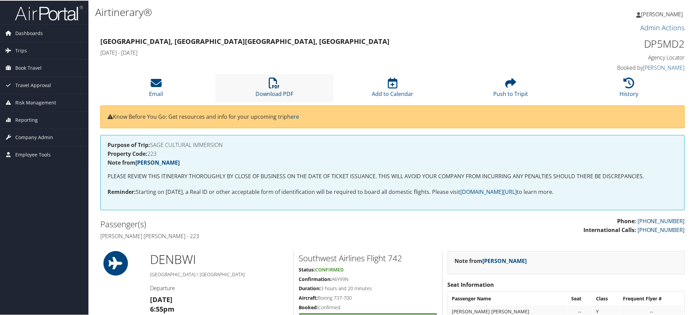  What do you see at coordinates (392, 116) in the screenshot?
I see `p: Know Before You Go: Get resources and info for your upcoming trip` at bounding box center [392, 116].